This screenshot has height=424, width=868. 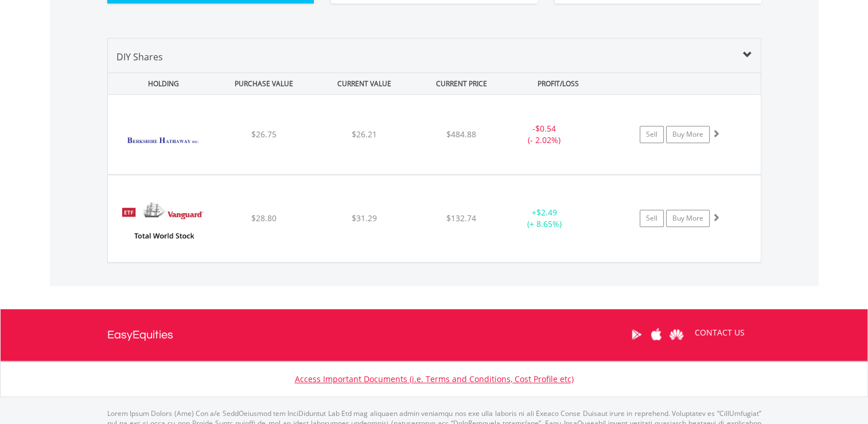 What do you see at coordinates (160, 83) in the screenshot?
I see `div: HOLDING` at bounding box center [160, 83].